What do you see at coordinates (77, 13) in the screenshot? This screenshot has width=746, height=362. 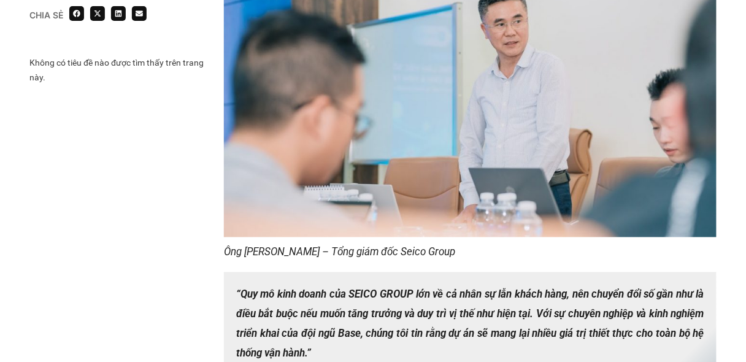 I see `div: Share on facebook` at bounding box center [77, 13].